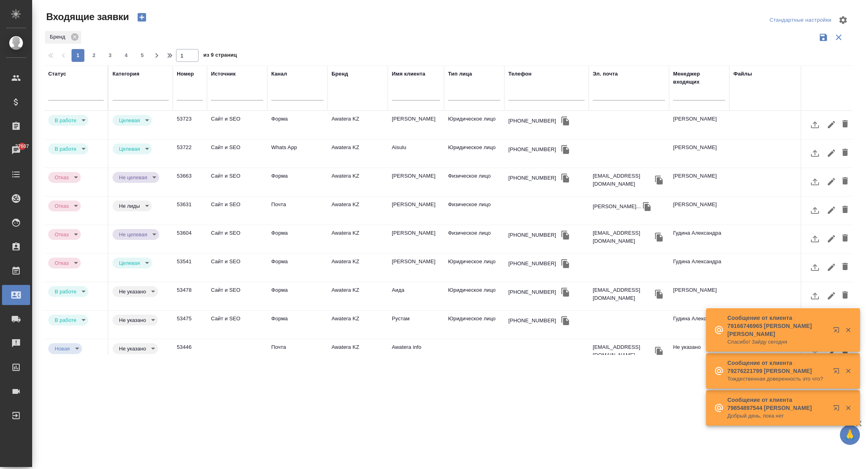  What do you see at coordinates (190, 268) in the screenshot?
I see `td: 53541` at bounding box center [190, 268].